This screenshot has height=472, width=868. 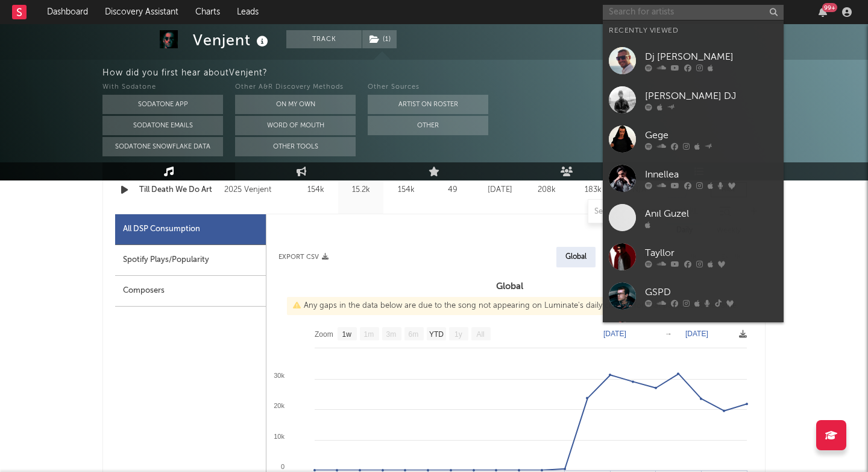 I want to click on a: Till Death We Do Art, so click(x=178, y=190).